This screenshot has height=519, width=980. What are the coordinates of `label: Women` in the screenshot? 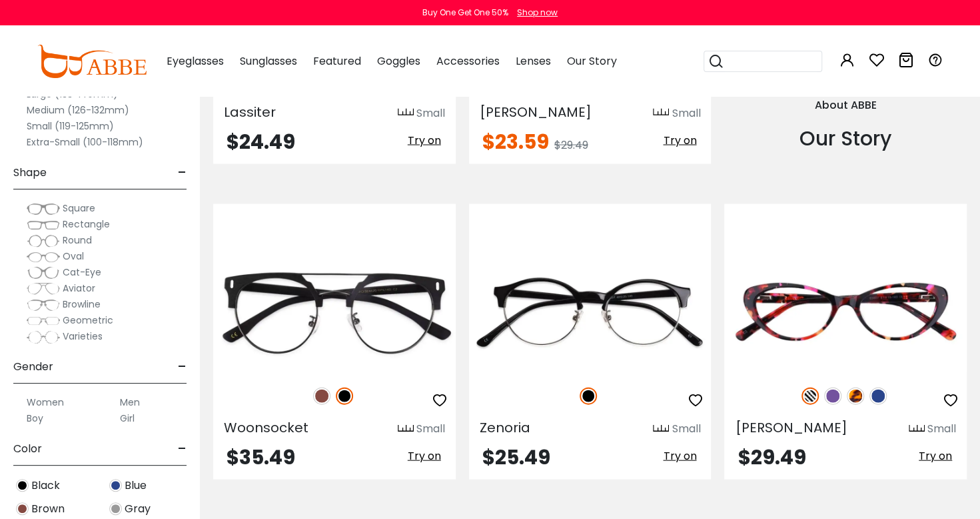 It's located at (45, 402).